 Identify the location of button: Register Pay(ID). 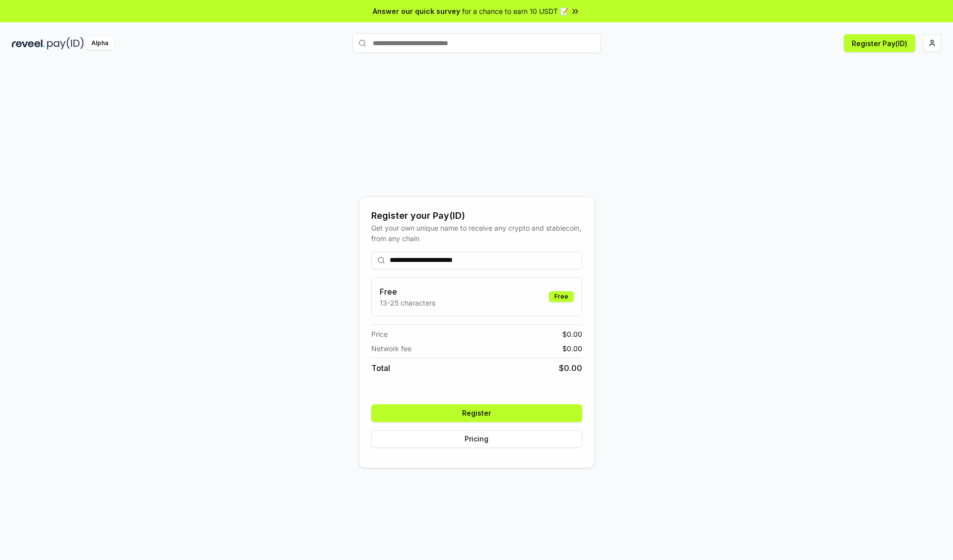
(879, 43).